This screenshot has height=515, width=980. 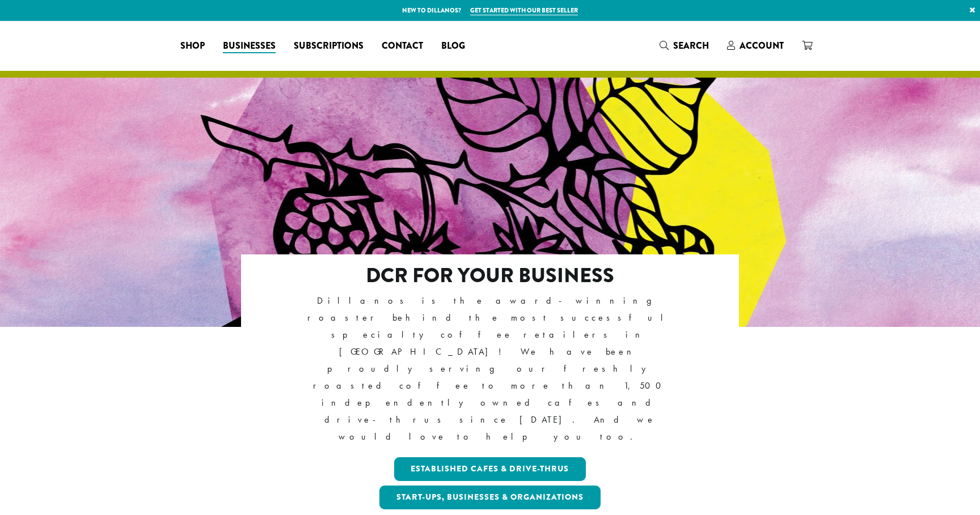 What do you see at coordinates (490, 369) in the screenshot?
I see `p: Dillanos is the award-winning roaster behind the most successful specialty coffee retailers in [G...` at bounding box center [490, 369].